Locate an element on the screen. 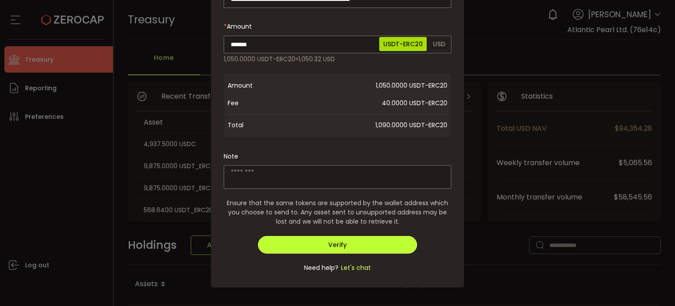  span: 1,050.0000 USDT-ERC20 is located at coordinates (373, 85).